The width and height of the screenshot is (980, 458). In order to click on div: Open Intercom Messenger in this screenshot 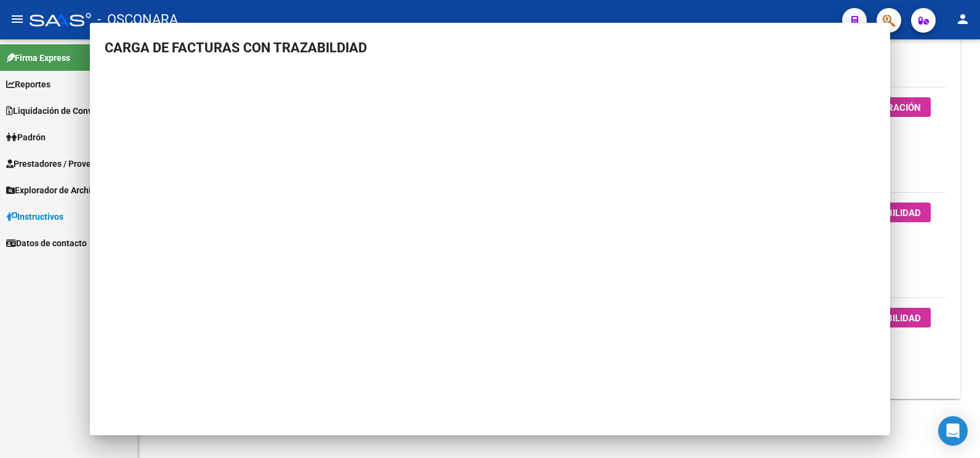, I will do `click(953, 431)`.